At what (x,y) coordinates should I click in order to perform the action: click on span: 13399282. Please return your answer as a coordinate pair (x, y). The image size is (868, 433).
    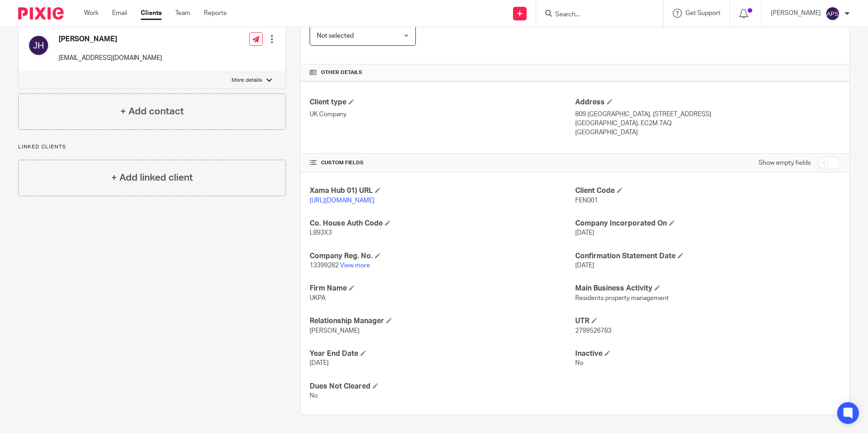
    Looking at the image, I should click on (324, 266).